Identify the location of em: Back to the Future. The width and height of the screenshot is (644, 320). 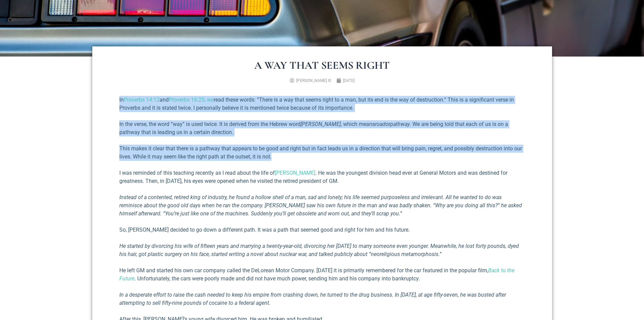
(316, 274).